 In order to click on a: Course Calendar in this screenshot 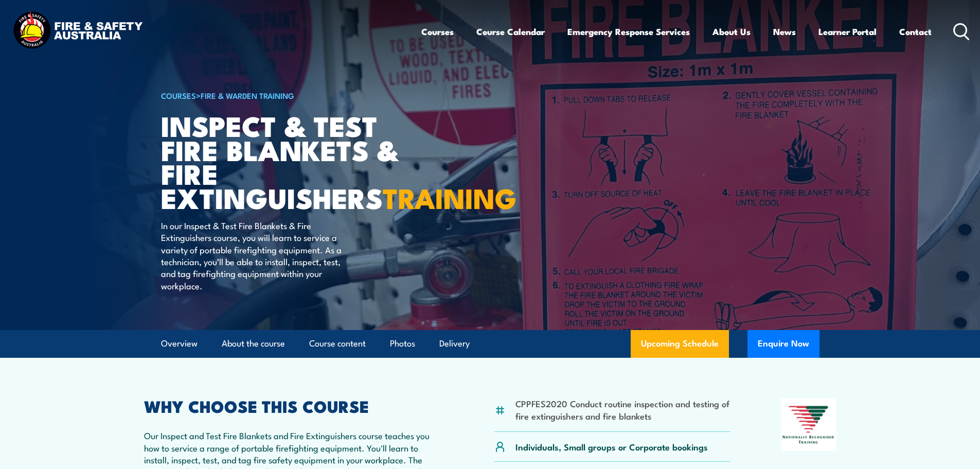, I will do `click(510, 31)`.